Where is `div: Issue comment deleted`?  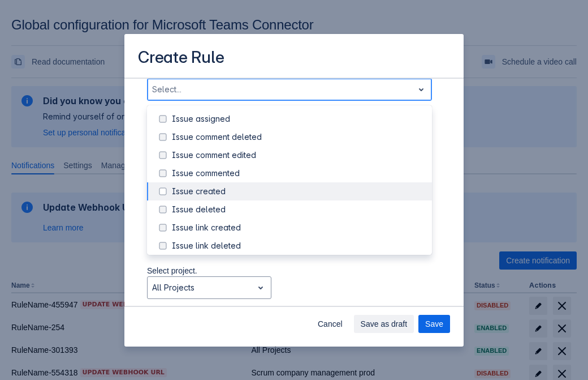 div: Issue comment deleted is located at coordinates (299, 137).